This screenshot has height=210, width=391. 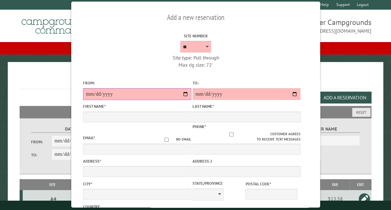 What do you see at coordinates (89, 137) in the screenshot?
I see `label: Email` at bounding box center [89, 137].